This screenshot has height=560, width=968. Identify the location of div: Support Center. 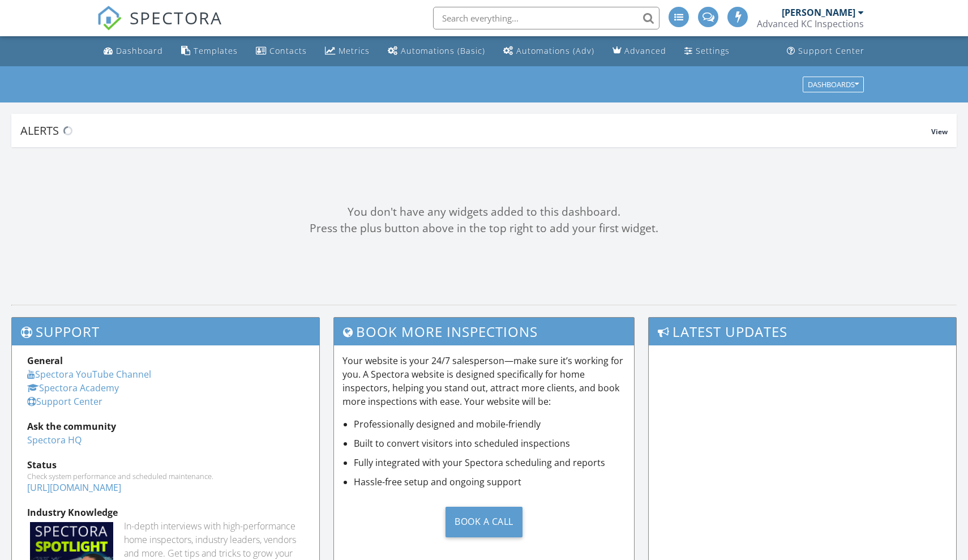
(831, 51).